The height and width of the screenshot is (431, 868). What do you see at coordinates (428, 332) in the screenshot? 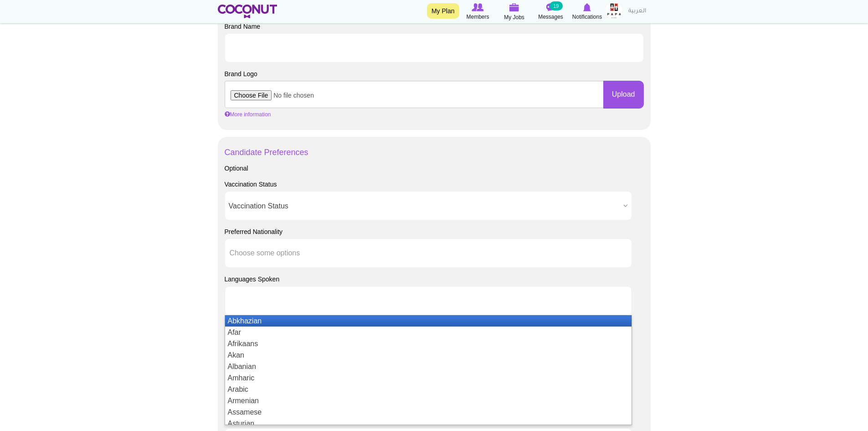
I see `li: Afar` at bounding box center [428, 332].